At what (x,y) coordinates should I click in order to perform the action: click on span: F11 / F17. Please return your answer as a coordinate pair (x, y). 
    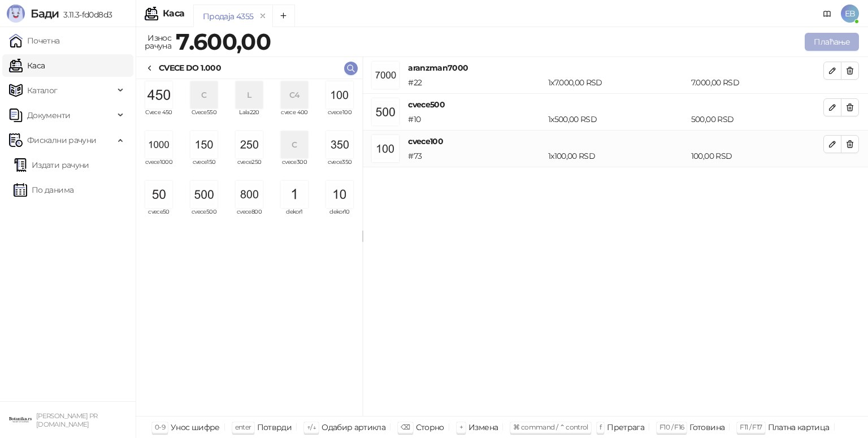
    Looking at the image, I should click on (751, 427).